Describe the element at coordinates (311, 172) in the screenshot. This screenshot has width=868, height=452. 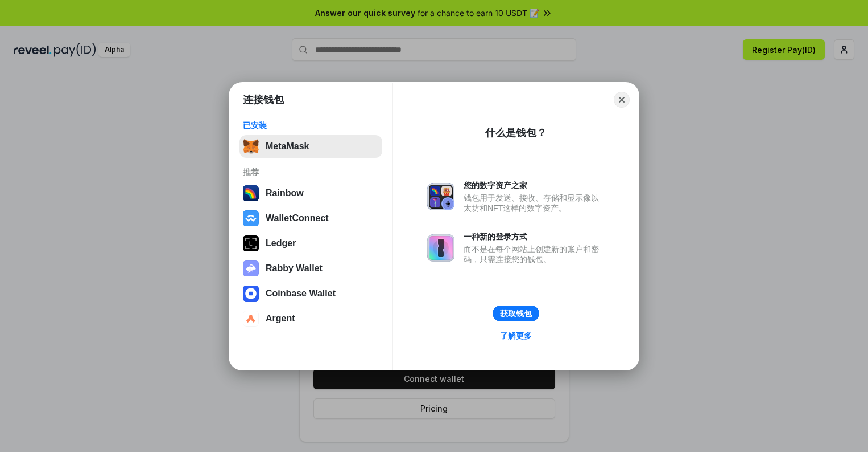
I see `div: 推荐` at that location.